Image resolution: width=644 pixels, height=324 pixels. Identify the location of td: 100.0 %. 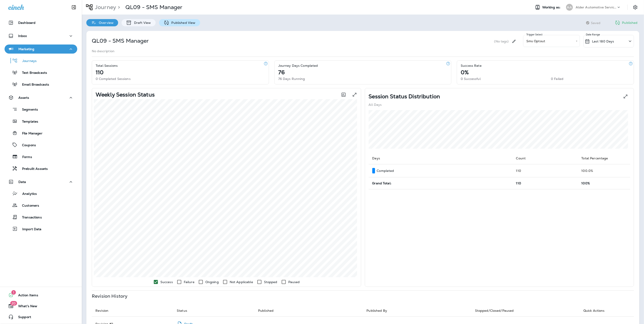
(604, 171).